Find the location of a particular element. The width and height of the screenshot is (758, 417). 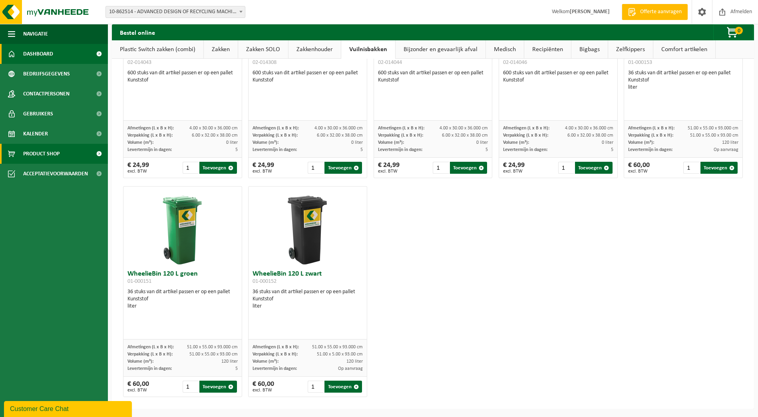

h2: Bestel online is located at coordinates (137, 32).